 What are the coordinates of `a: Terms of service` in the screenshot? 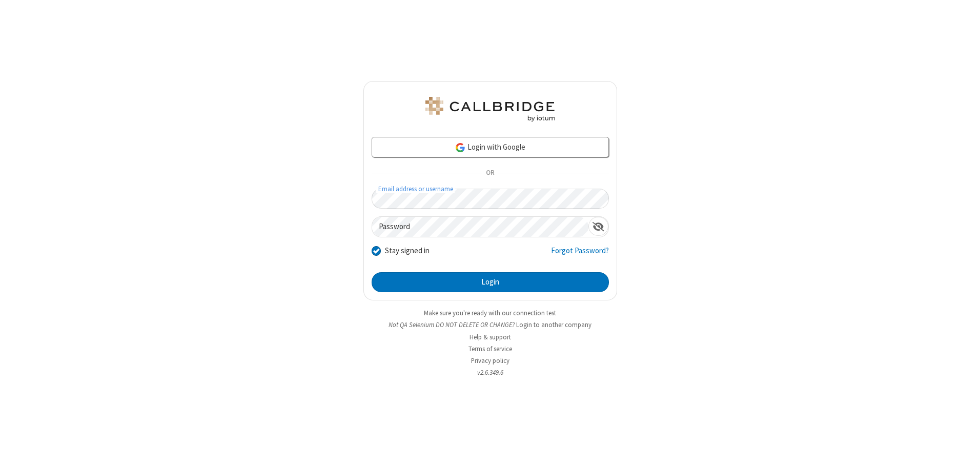 It's located at (490, 349).